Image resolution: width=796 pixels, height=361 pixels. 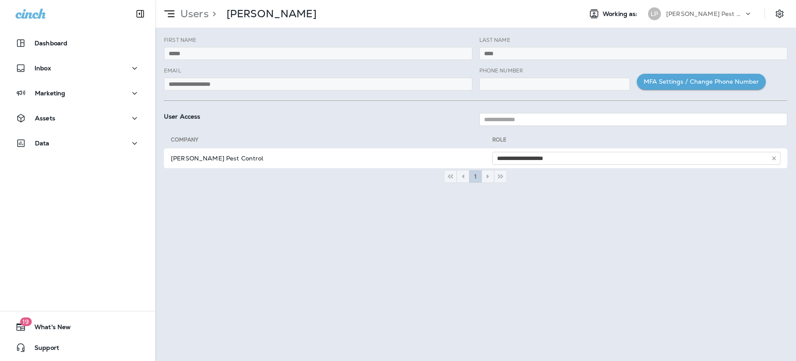 What do you see at coordinates (78, 93) in the screenshot?
I see `button: Marketing` at bounding box center [78, 93].